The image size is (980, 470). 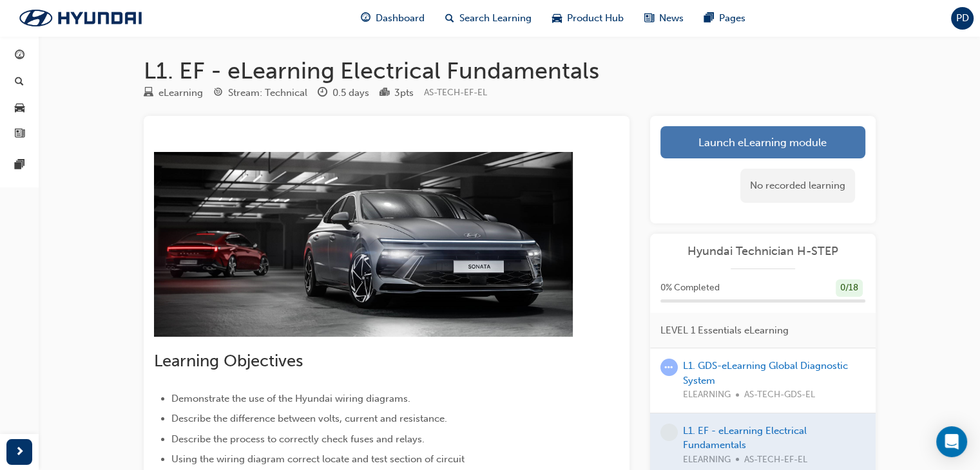 I want to click on span: LEVEL 1 Essentials eLearning, so click(x=724, y=331).